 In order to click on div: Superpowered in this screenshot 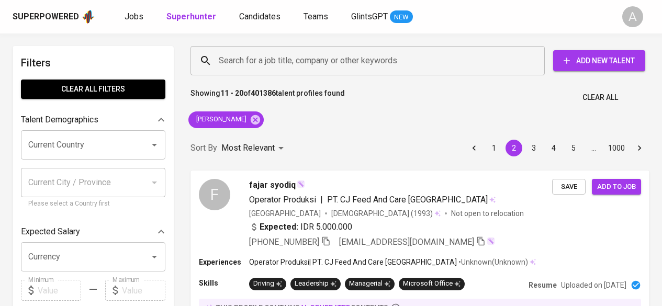, I will do `click(46, 17)`.